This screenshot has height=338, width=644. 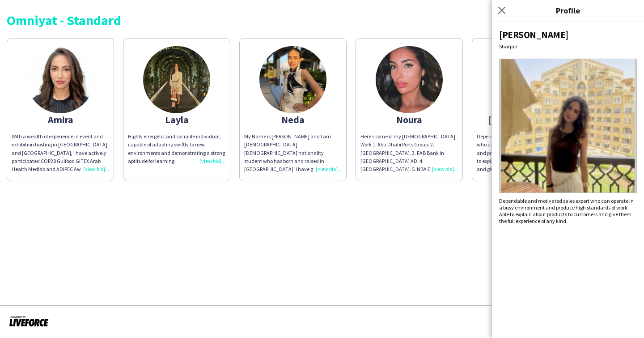 I want to click on div: Neda, so click(x=293, y=119).